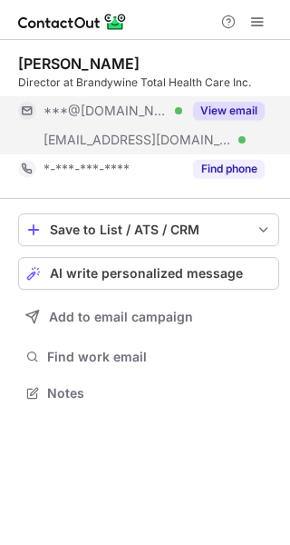 The height and width of the screenshot is (545, 290). Describe the element at coordinates (146, 273) in the screenshot. I see `span: AI write personalized message` at that location.